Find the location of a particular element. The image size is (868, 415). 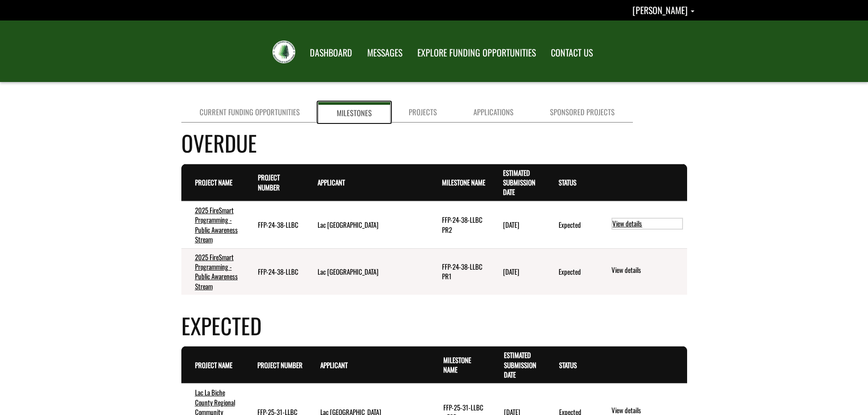

h4: Overdue is located at coordinates (434, 143).